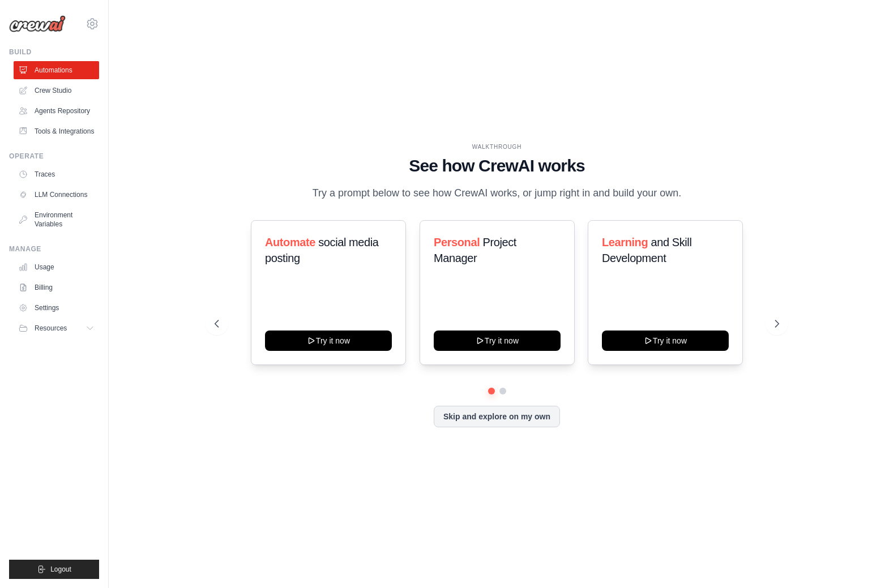 This screenshot has width=885, height=588. Describe the element at coordinates (56, 91) in the screenshot. I see `a: Crew Studio` at that location.